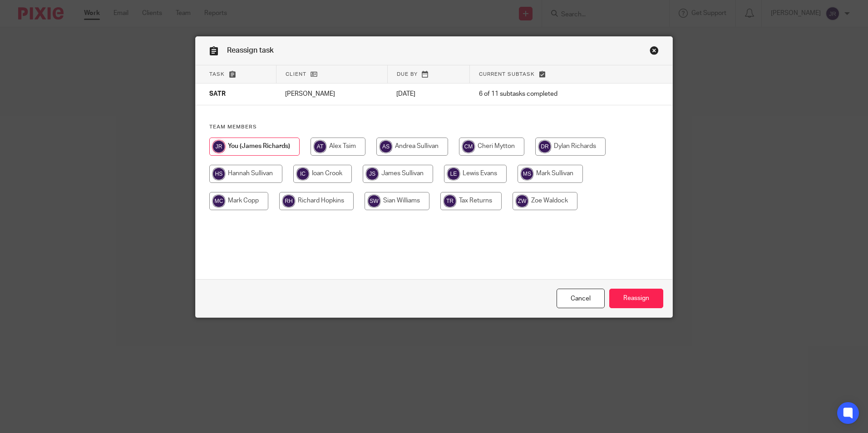 The image size is (868, 433). I want to click on span: Task, so click(217, 74).